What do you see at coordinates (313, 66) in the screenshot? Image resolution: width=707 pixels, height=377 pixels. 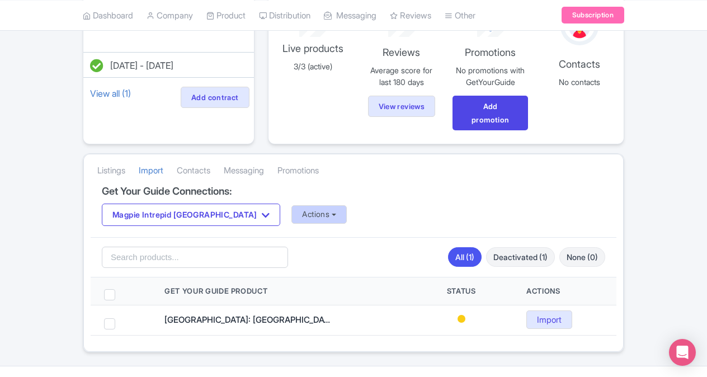 I see `p: 3/3 (active)` at bounding box center [313, 66].